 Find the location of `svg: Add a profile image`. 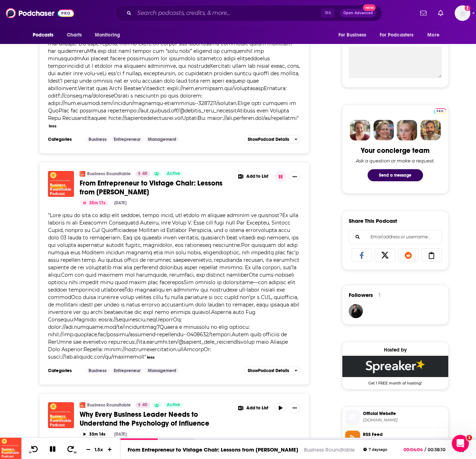

svg: Add a profile image is located at coordinates (467, 8).